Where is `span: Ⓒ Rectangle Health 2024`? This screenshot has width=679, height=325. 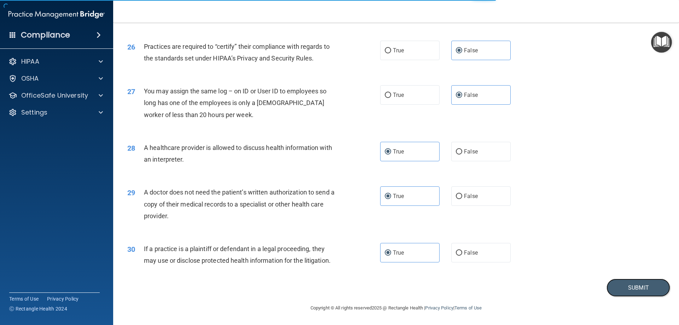 span: Ⓒ Rectangle Health 2024 is located at coordinates (38, 309).